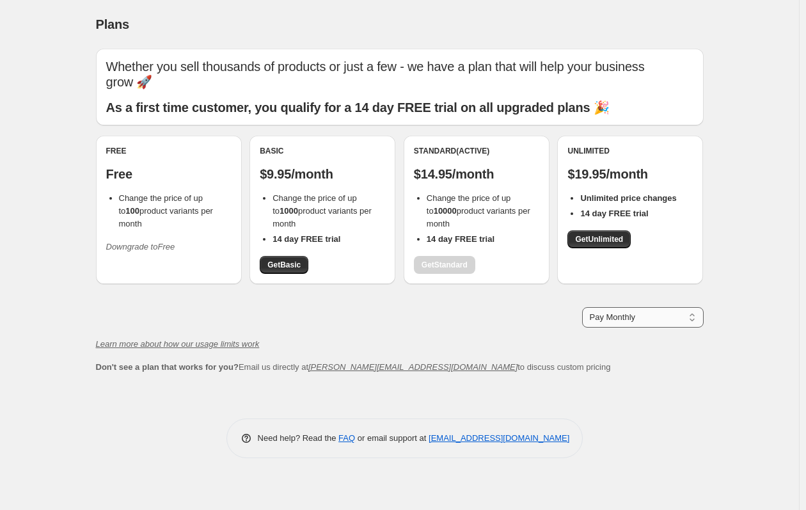 The height and width of the screenshot is (510, 806). What do you see at coordinates (284, 265) in the screenshot?
I see `a: GetBasic` at bounding box center [284, 265].